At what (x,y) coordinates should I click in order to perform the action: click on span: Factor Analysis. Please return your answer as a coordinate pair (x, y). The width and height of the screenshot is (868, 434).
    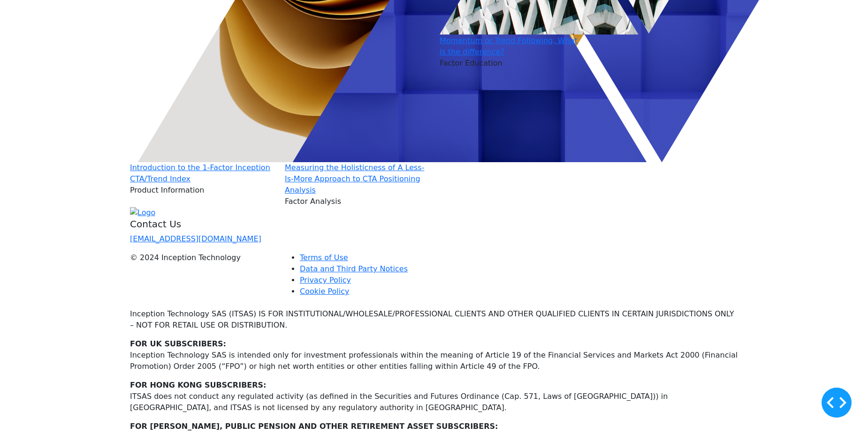
    Looking at the image, I should click on (313, 201).